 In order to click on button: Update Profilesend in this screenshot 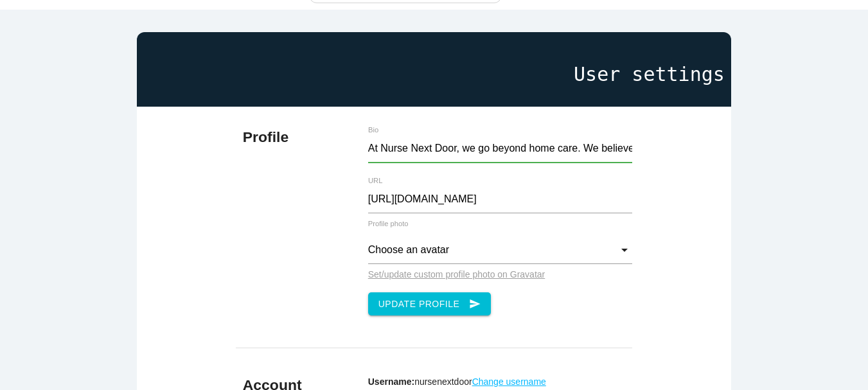, I will do `click(430, 304)`.